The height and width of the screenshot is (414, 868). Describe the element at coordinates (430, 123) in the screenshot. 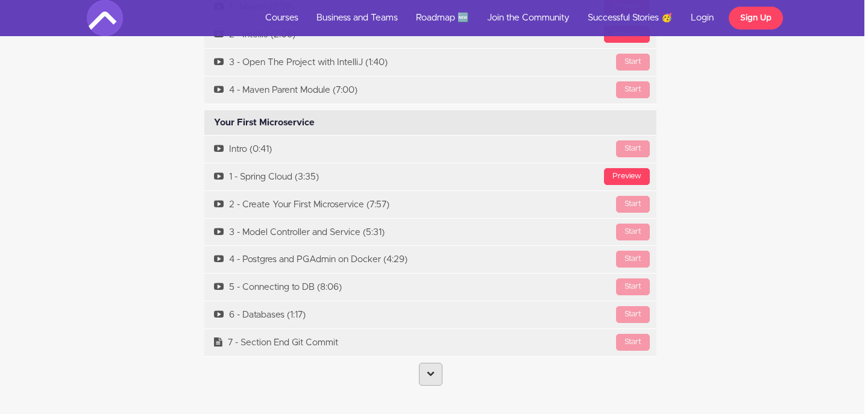

I see `div: Your First Microservice` at that location.